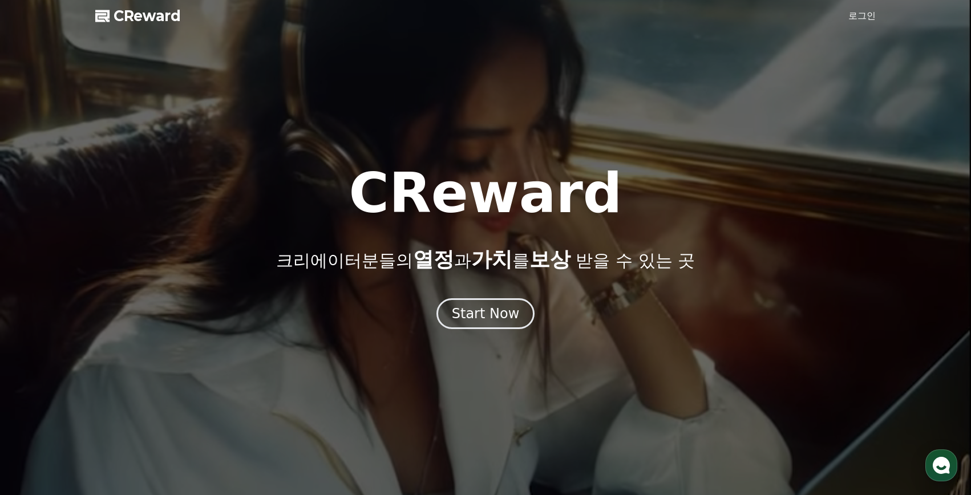 Image resolution: width=971 pixels, height=495 pixels. I want to click on span: CReward, so click(147, 16).